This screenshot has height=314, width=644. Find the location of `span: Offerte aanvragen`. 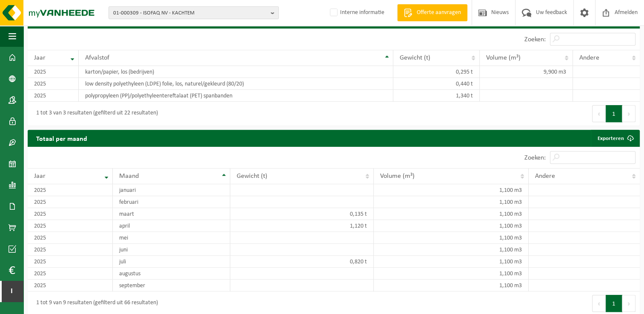

span: Offerte aanvragen is located at coordinates (439, 13).